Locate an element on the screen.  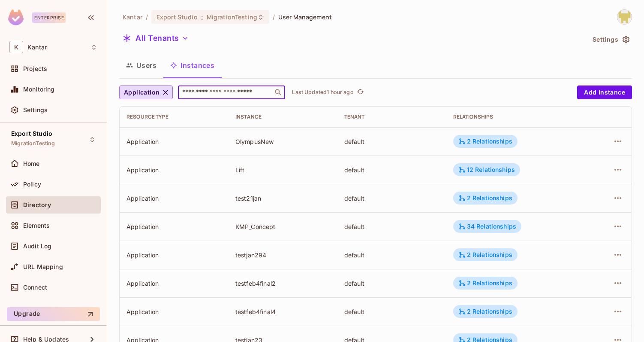
div: OlympusNew is located at coordinates (283, 142).